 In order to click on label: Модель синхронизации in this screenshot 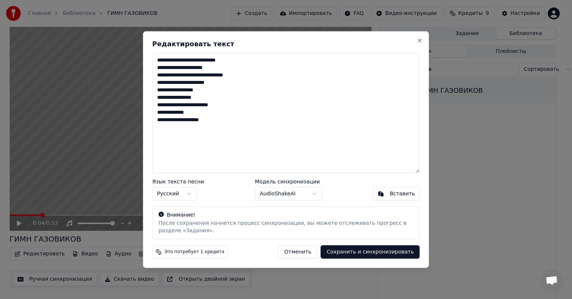, I will do `click(289, 181)`.